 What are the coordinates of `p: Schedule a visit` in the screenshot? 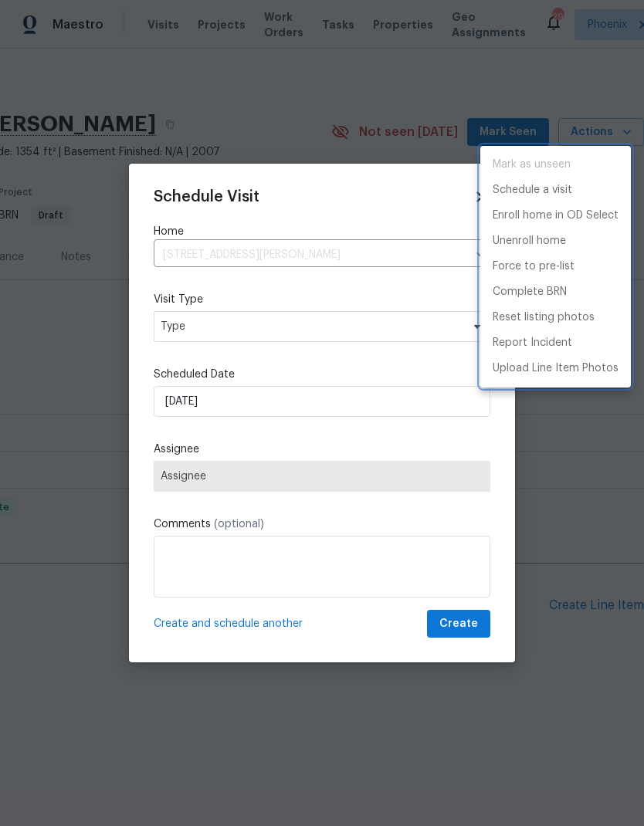 It's located at (532, 190).